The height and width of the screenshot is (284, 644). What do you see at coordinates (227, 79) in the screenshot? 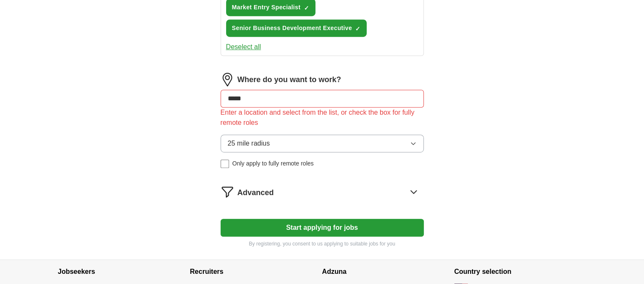
I see `img: location.png` at bounding box center [227, 79].